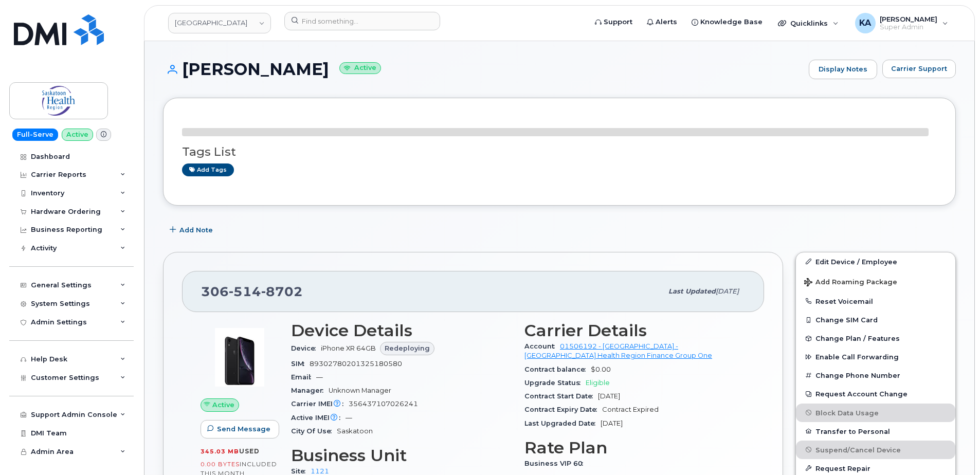 This screenshot has width=980, height=475. I want to click on a: Display Notes, so click(843, 70).